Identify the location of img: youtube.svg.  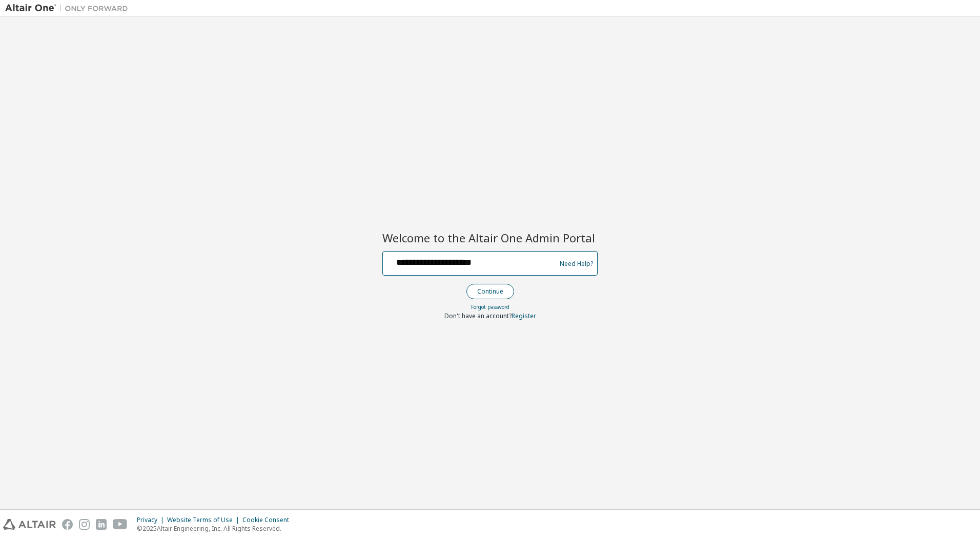
(120, 524).